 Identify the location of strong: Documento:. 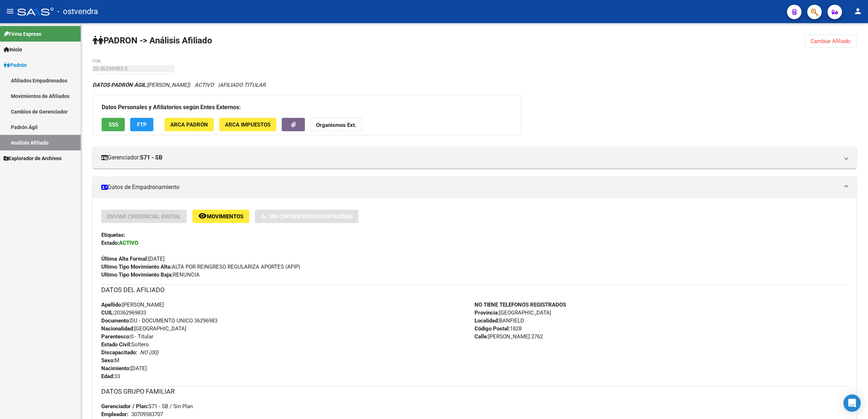
(116, 321).